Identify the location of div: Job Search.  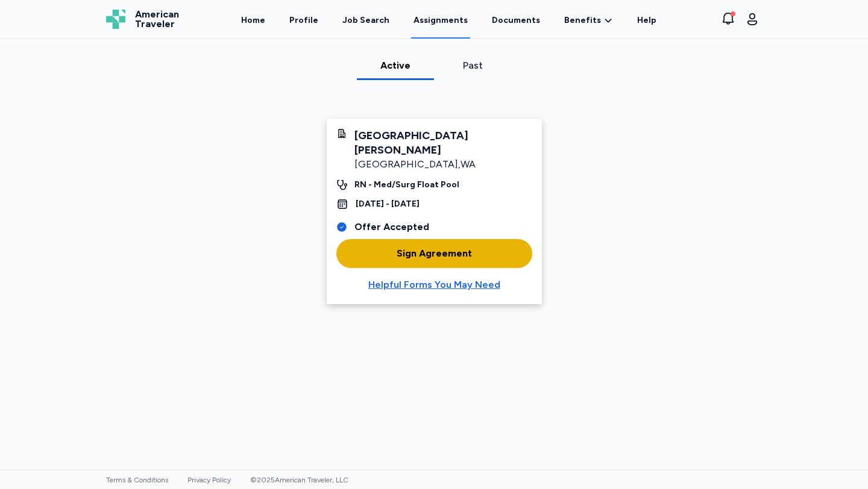
(366, 20).